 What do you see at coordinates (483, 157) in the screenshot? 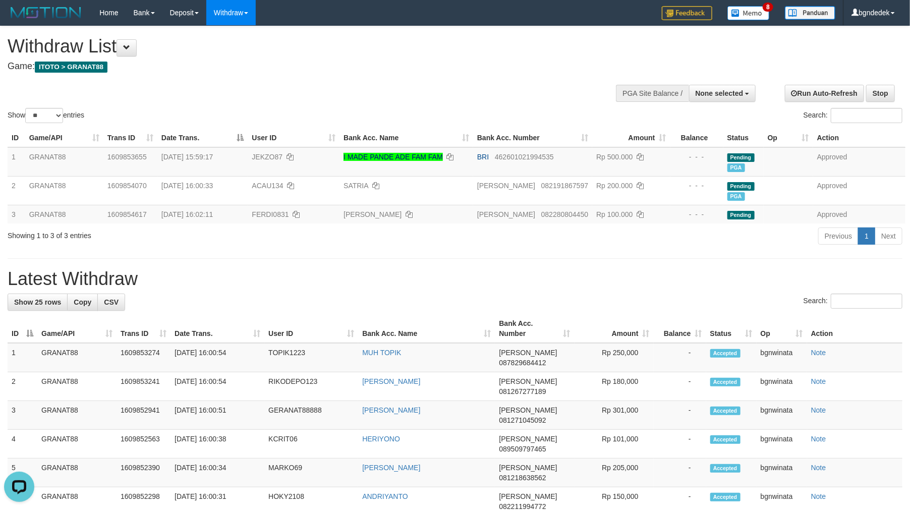
I see `span: BRI` at bounding box center [483, 157].